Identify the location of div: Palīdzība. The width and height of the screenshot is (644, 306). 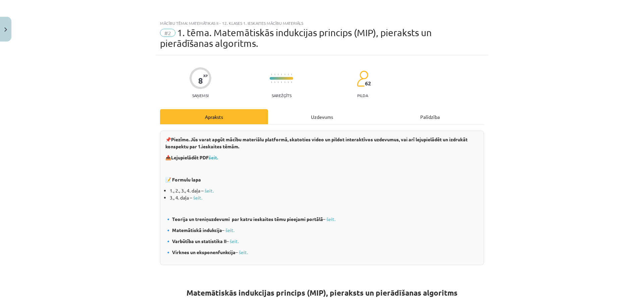
(430, 117).